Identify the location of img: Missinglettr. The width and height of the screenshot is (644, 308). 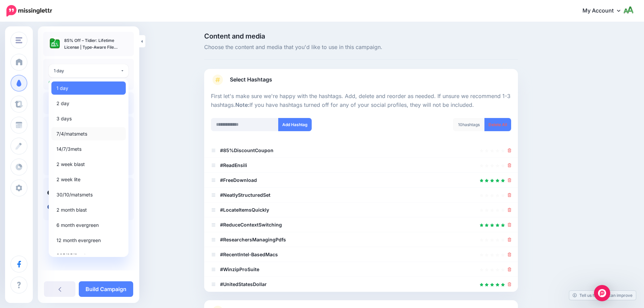
(29, 11).